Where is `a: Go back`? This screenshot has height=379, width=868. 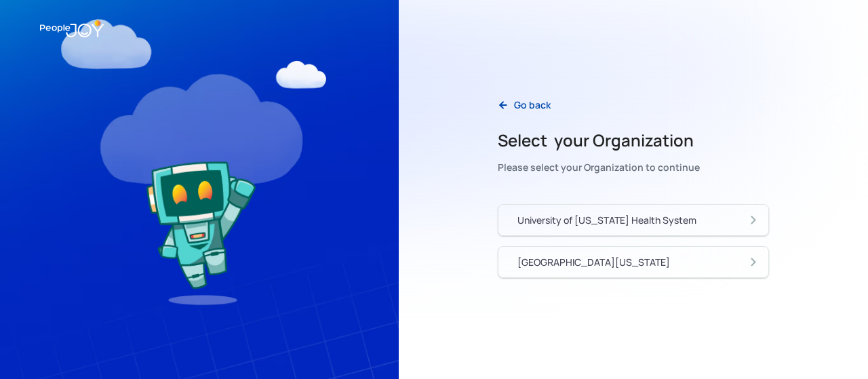
a: Go back is located at coordinates (524, 104).